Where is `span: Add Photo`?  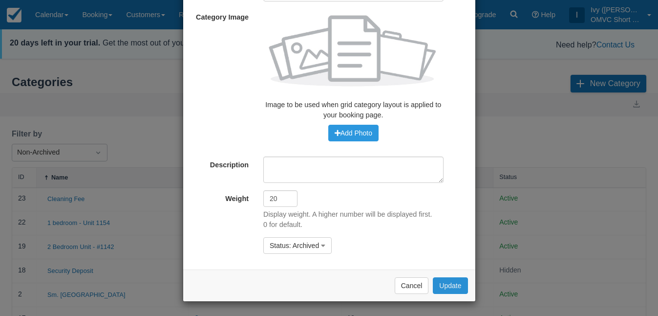 span: Add Photo is located at coordinates (353, 133).